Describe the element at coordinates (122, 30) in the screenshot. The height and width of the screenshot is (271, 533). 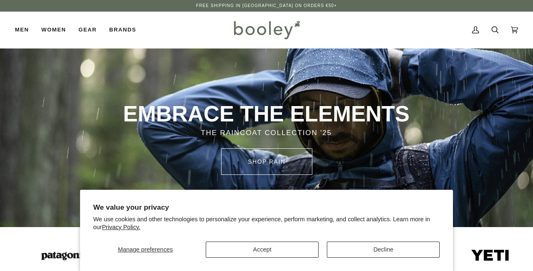
I see `a: Brands` at that location.